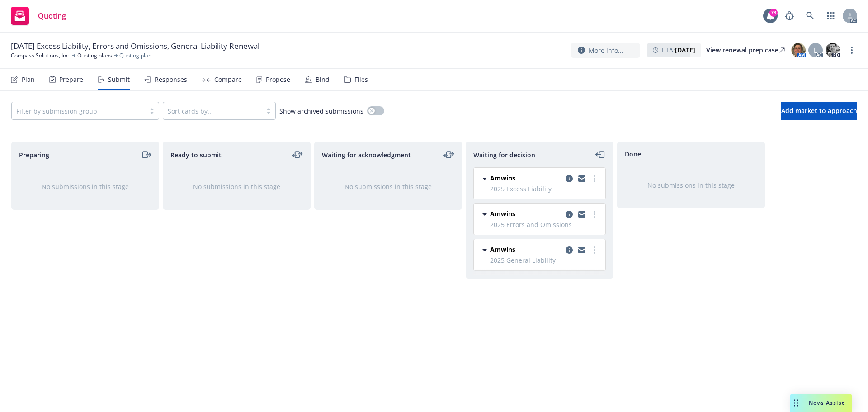 The height and width of the screenshot is (412, 868). Describe the element at coordinates (826, 402) in the screenshot. I see `span: Nova Assist` at that location.